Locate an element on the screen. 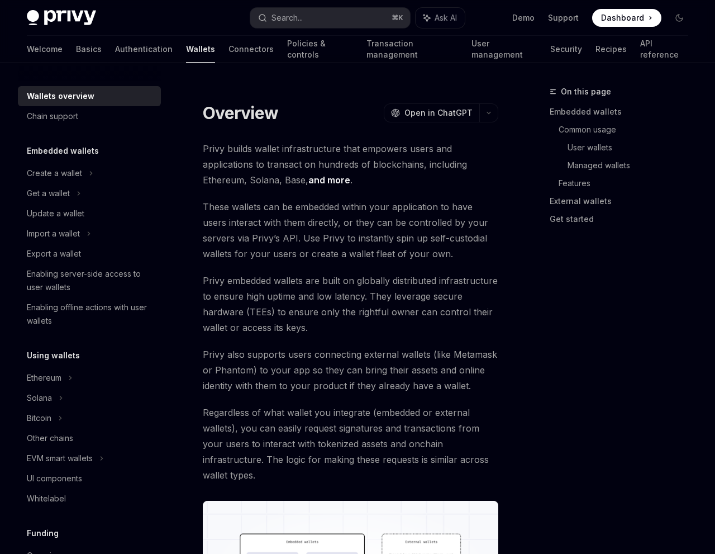  a: User wallets is located at coordinates (633, 148).